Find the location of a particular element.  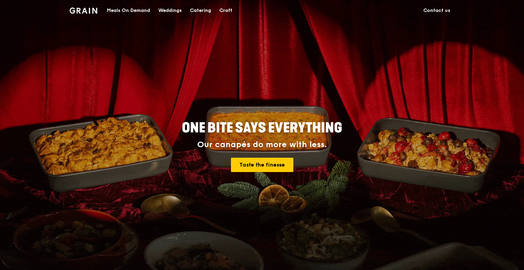

a: Weddings is located at coordinates (170, 11).